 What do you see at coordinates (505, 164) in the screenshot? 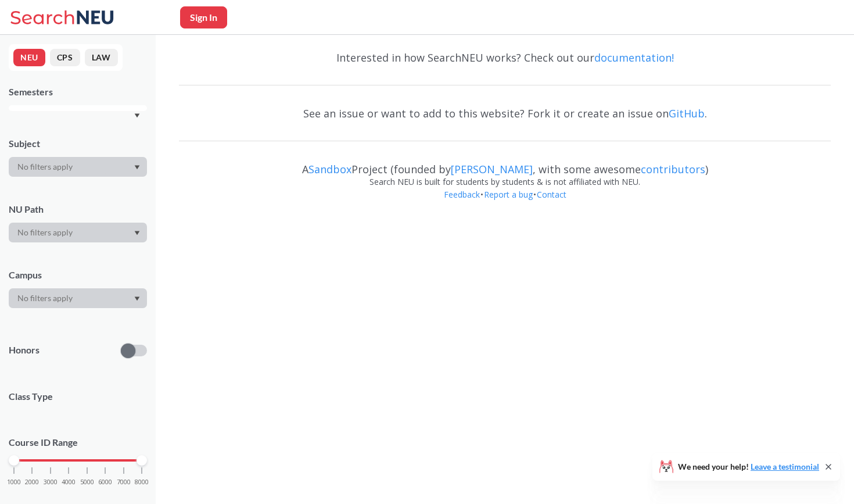
I see `div: A Project (founded by , with some awesome )` at bounding box center [505, 164].